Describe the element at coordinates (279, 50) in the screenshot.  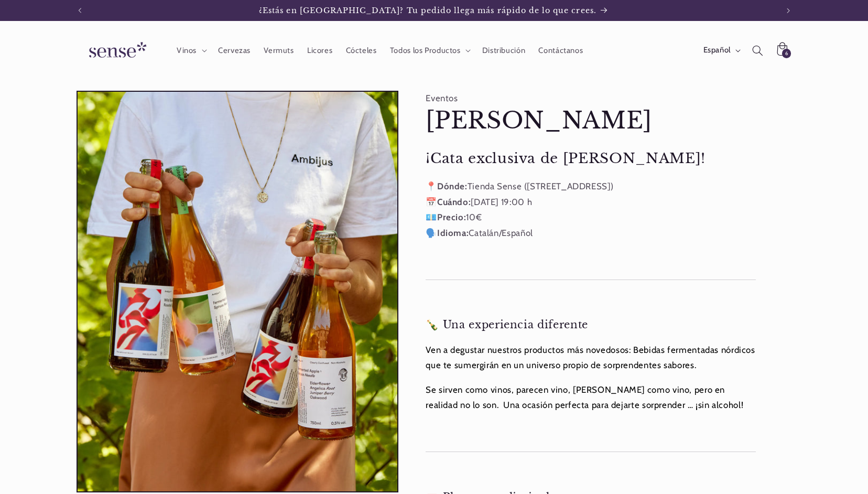
I see `a: Vermuts` at that location.